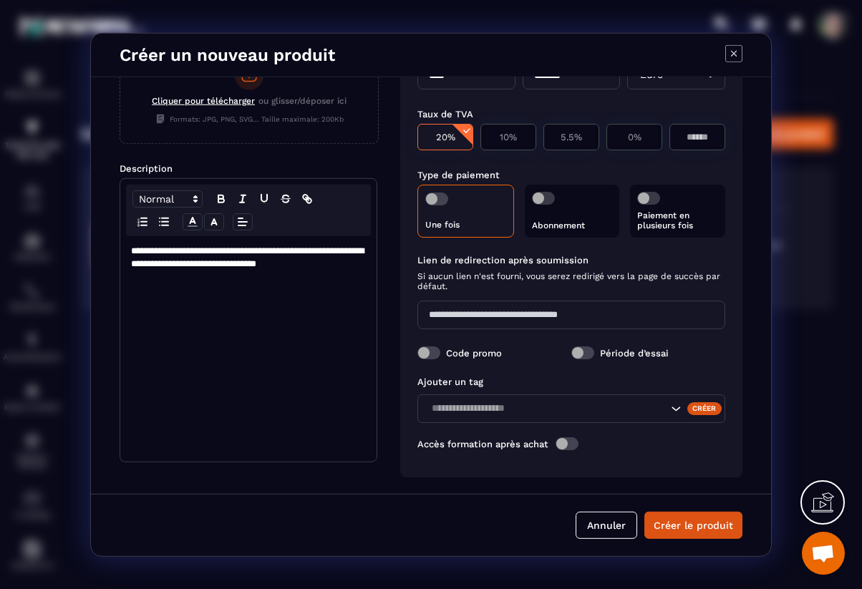 This screenshot has width=862, height=589. What do you see at coordinates (508, 136) in the screenshot?
I see `p: 10%` at bounding box center [508, 136].